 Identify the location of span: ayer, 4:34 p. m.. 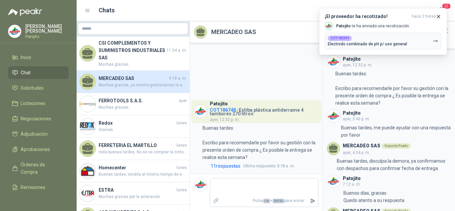
(357, 153).